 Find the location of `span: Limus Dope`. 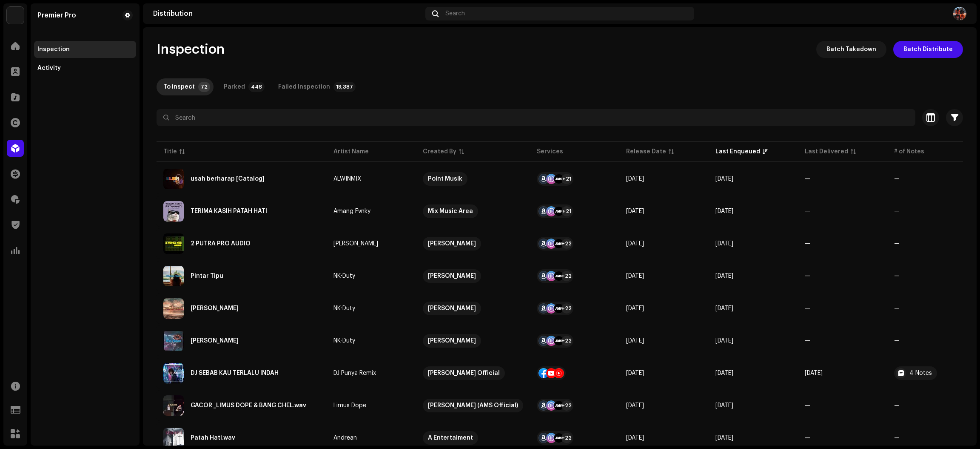

span: Limus Dope is located at coordinates (371, 405).